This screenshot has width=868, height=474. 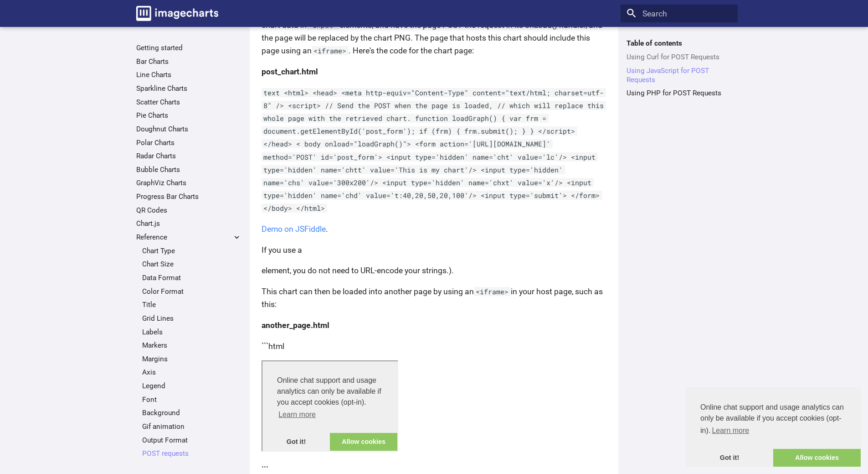 What do you see at coordinates (188, 156) in the screenshot?
I see `a: Radar Charts` at bounding box center [188, 156].